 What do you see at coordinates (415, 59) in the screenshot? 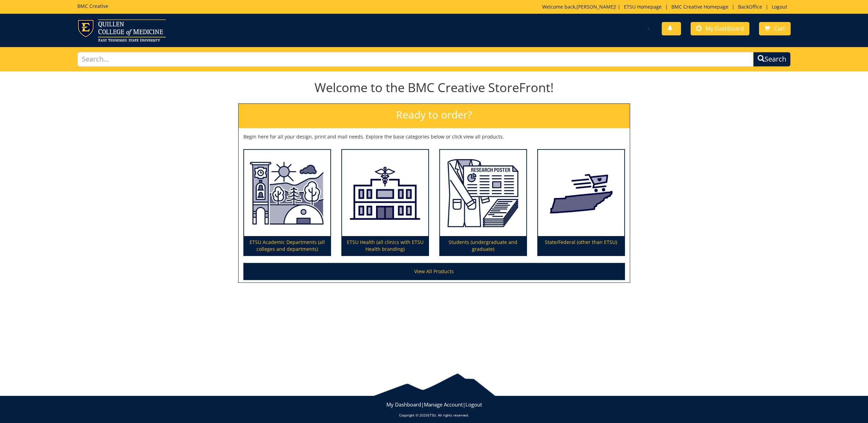
I see `input: Search...` at bounding box center [415, 59].